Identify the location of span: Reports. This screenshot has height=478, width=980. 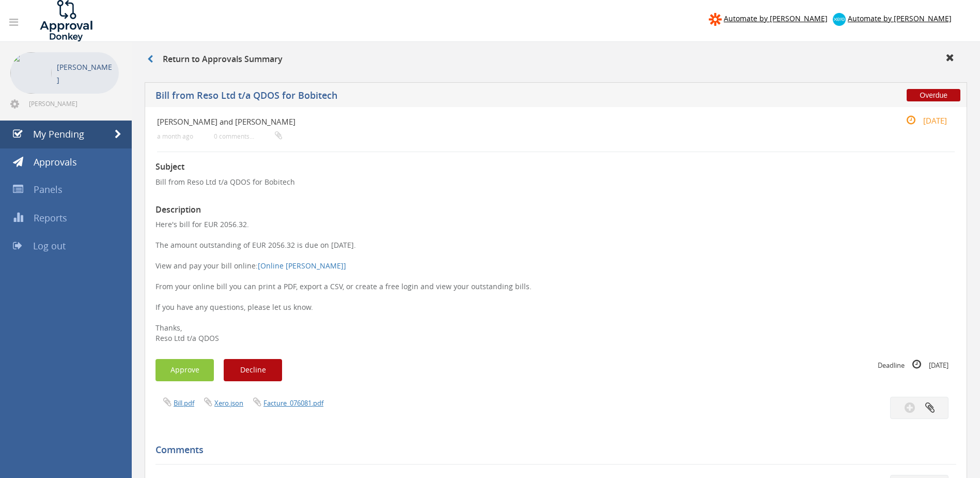
(50, 218).